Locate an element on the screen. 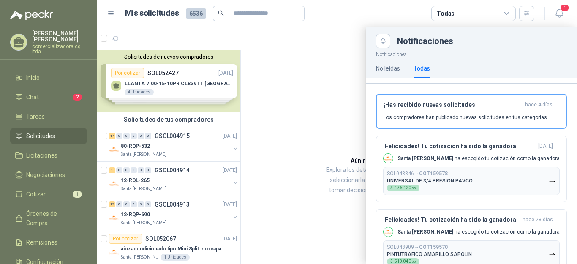 The image size is (577, 264). a: Cotizar1 is located at coordinates (49, 194).